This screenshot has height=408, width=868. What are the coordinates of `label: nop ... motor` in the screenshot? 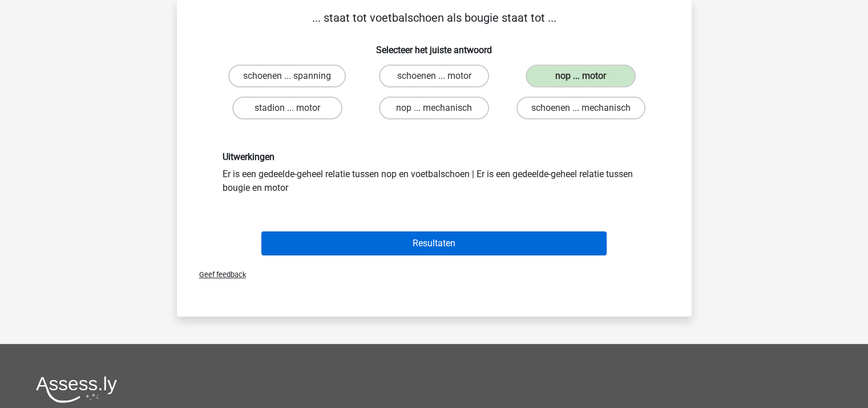 It's located at (580, 76).